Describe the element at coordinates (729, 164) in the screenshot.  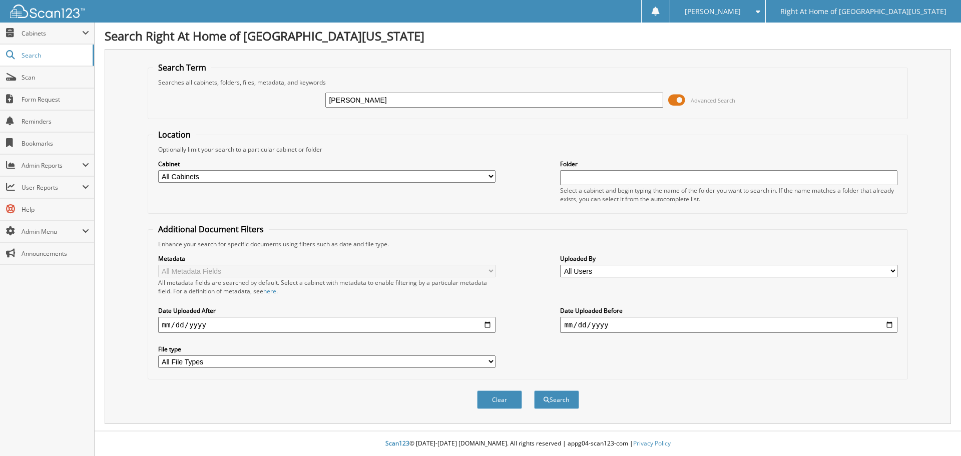
I see `label: Folder` at that location.